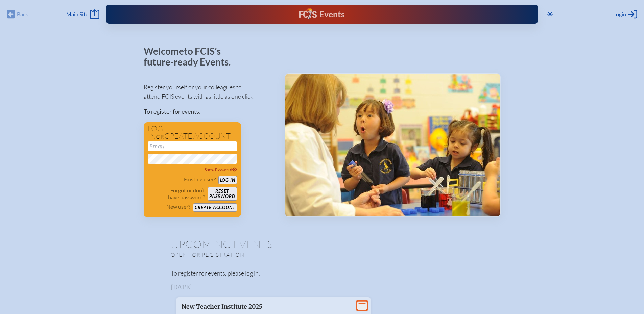  What do you see at coordinates (322, 244) in the screenshot?
I see `h1: Upcoming Events` at bounding box center [322, 244].